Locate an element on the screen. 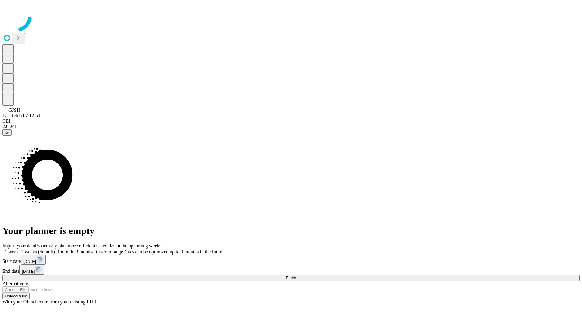 This screenshot has height=327, width=582. span: Proactively plan more efficient schedules in the upcoming weeks. is located at coordinates (99, 246).